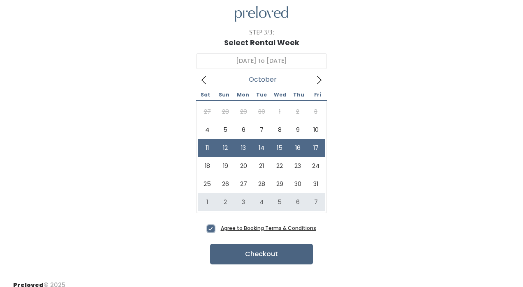 The height and width of the screenshot is (287, 523). Describe the element at coordinates (263, 80) in the screenshot. I see `span: October` at that location.